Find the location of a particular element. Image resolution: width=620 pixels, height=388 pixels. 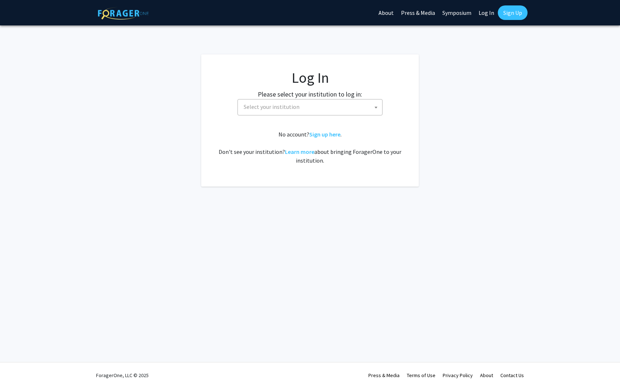

a: Sign up here is located at coordinates (325, 134).